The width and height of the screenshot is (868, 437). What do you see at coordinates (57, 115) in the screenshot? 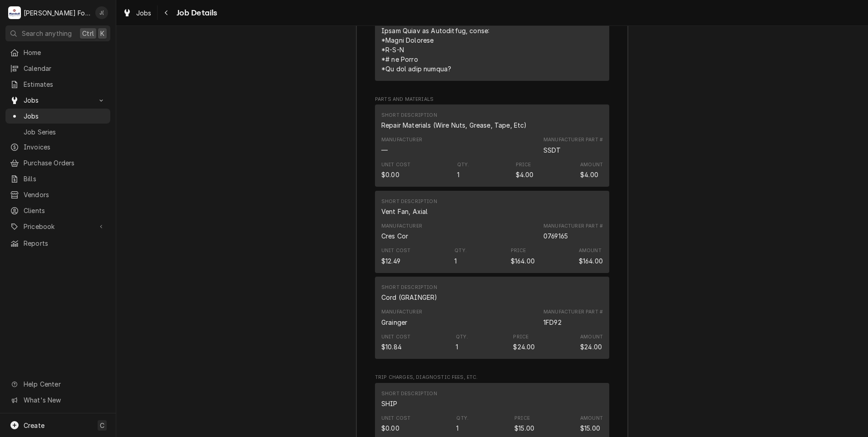
I see `a: Jobs` at bounding box center [57, 115].